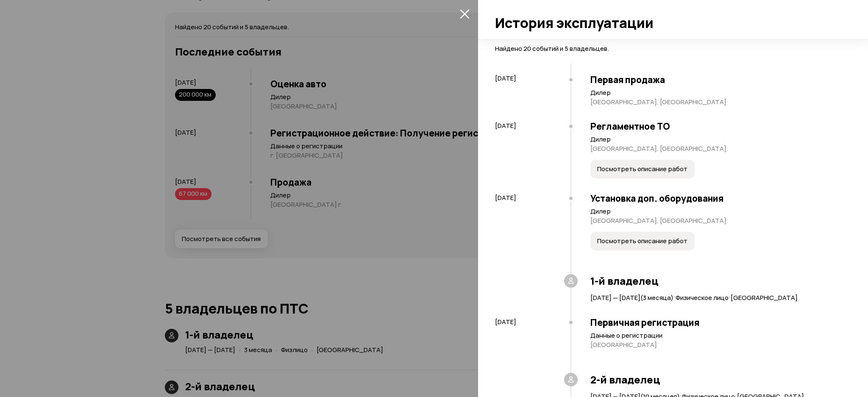  I want to click on h3: 1-й владелец, so click(717, 281).